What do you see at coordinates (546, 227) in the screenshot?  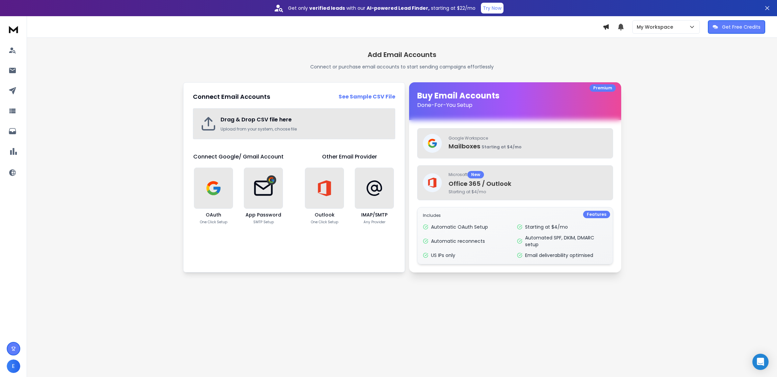 I see `p: Starting at $4/mo` at bounding box center [546, 227].